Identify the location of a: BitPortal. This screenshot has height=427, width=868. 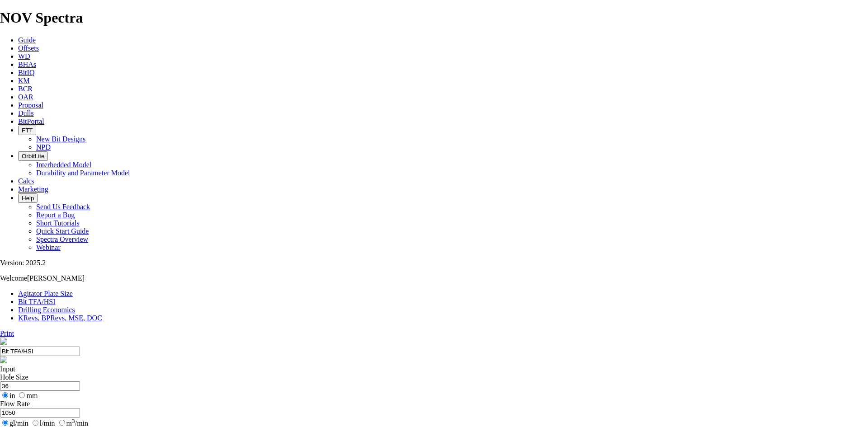
(31, 121).